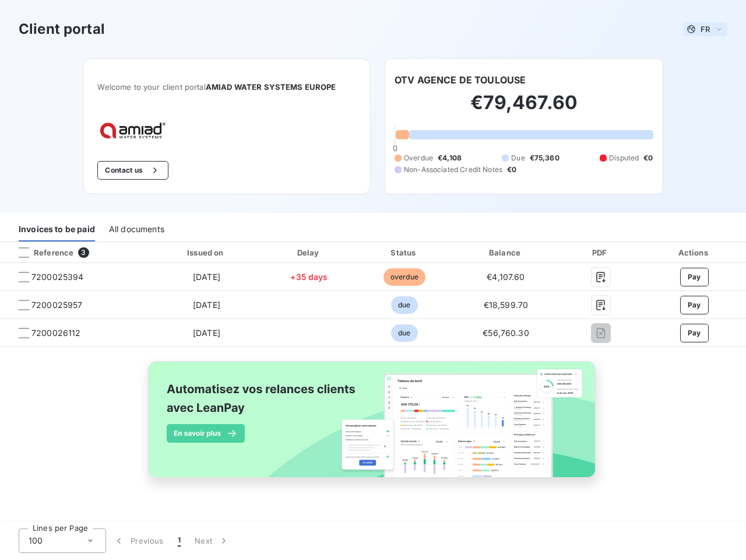 This screenshot has height=560, width=746. I want to click on span: 7200026112, so click(56, 333).